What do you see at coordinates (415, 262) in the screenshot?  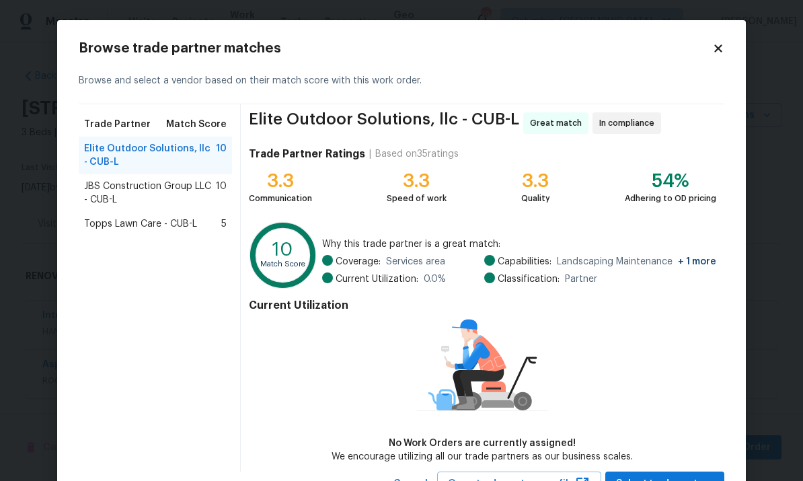 I see `span: Services area` at bounding box center [415, 262].